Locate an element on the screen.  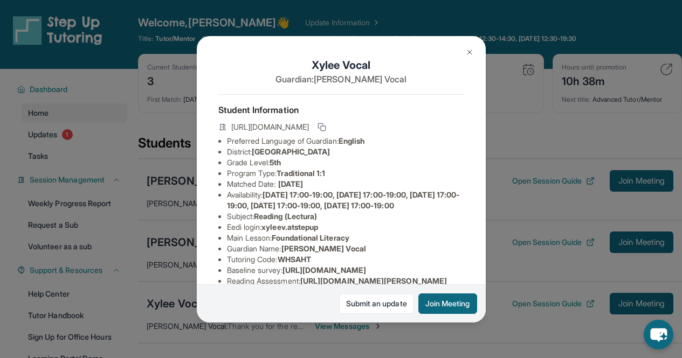
span: Reading (Lectura) is located at coordinates (285, 216).